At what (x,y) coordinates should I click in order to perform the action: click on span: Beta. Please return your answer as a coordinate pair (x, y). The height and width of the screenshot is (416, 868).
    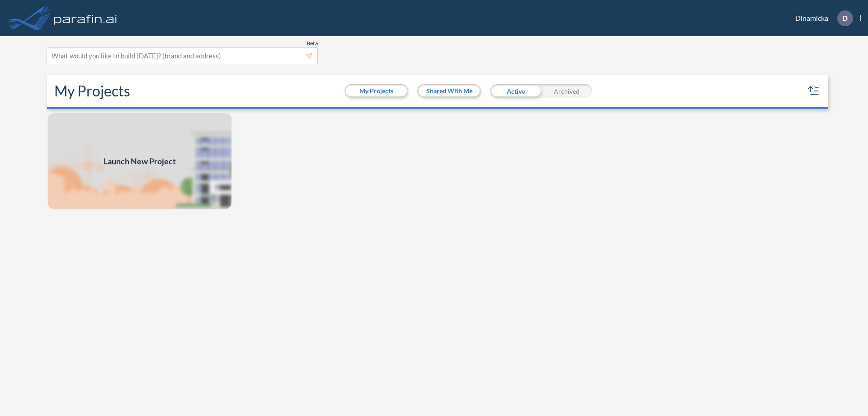
    Looking at the image, I should click on (312, 43).